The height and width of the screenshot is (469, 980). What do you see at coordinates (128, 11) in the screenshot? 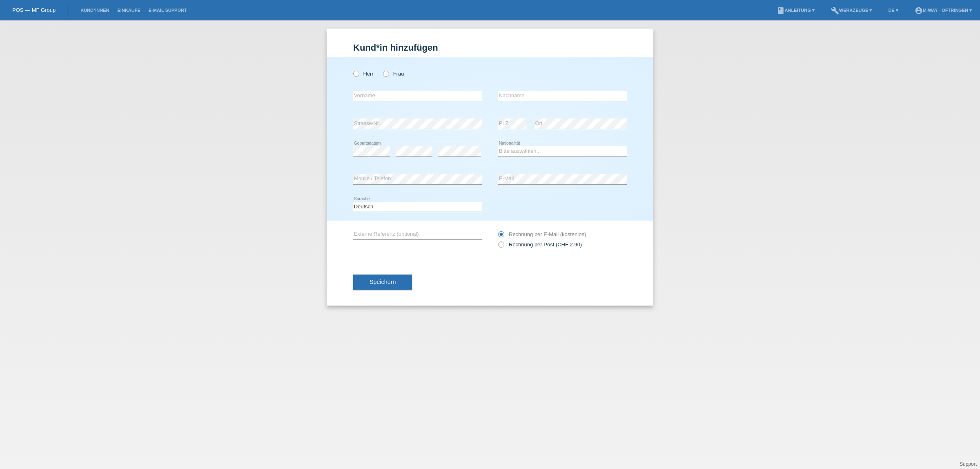
I see `a: Einkäufe` at bounding box center [128, 11].